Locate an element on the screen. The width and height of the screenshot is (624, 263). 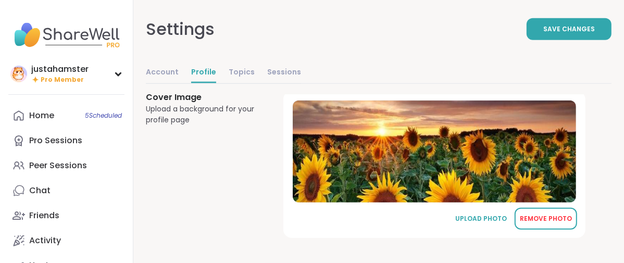
a: Sessions is located at coordinates (284, 73).